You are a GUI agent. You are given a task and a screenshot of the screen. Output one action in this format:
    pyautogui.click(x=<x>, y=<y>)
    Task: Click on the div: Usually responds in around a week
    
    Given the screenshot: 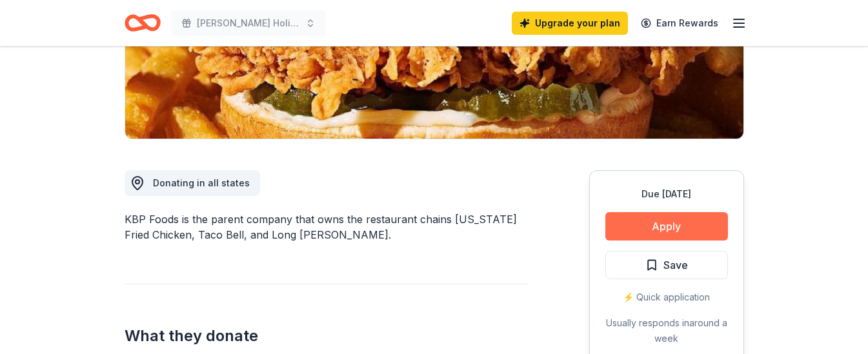 What is the action you would take?
    pyautogui.click(x=666, y=331)
    